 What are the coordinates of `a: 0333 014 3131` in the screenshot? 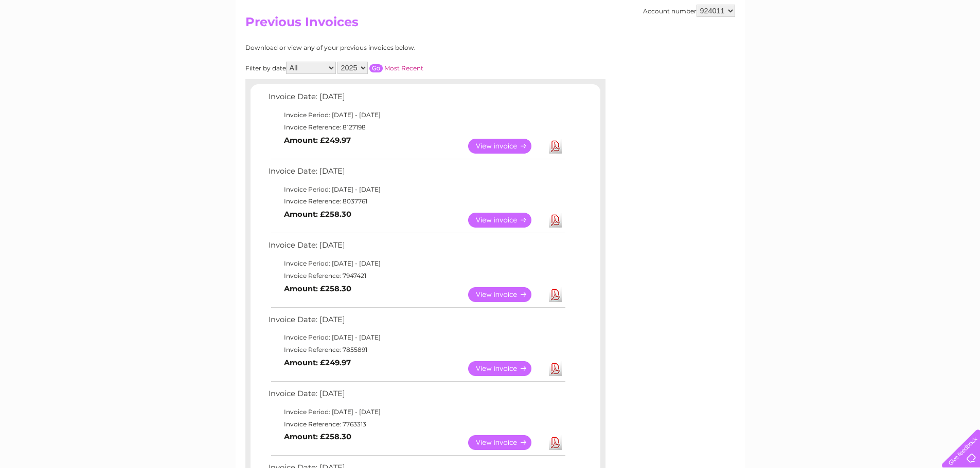 It's located at (821, 11).